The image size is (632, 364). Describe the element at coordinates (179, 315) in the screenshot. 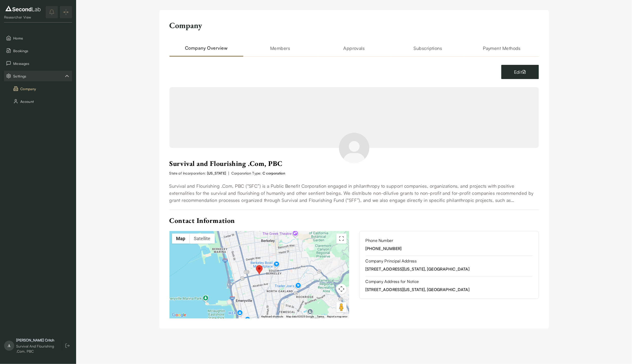

I see `img: Google` at that location.